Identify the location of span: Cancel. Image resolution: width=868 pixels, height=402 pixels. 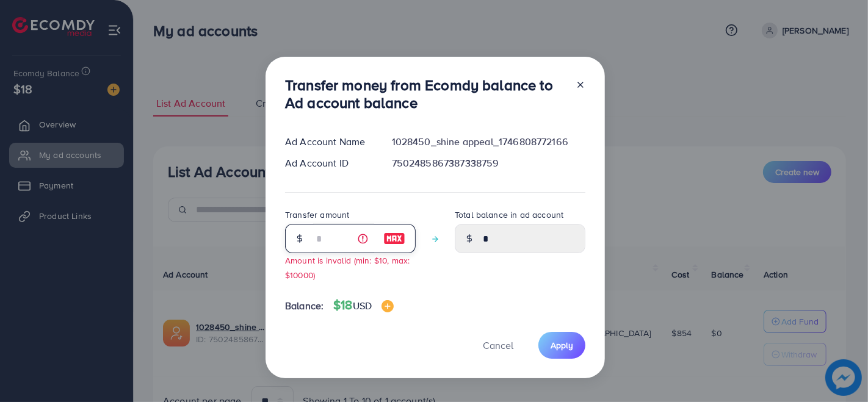
(498, 345).